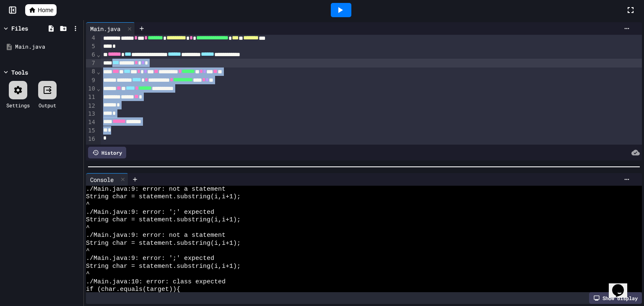 The width and height of the screenshot is (644, 306). What do you see at coordinates (20, 28) in the screenshot?
I see `div: Files` at bounding box center [20, 28].